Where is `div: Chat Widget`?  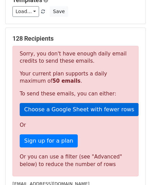
div: Chat Widget is located at coordinates (134, 169).